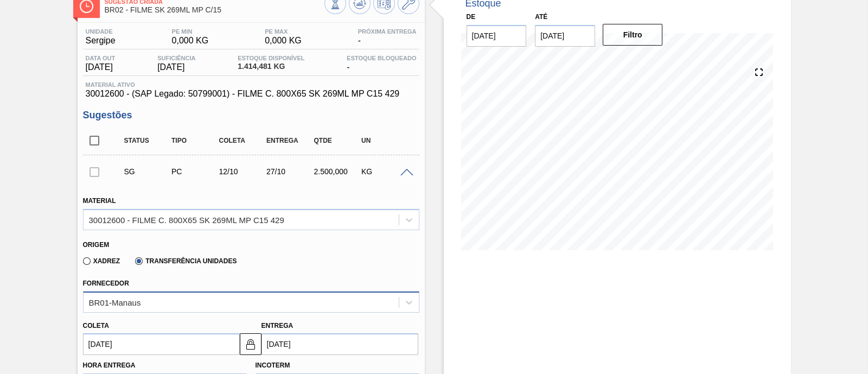 This screenshot has height=374, width=868. I want to click on label: Até, so click(541, 17).